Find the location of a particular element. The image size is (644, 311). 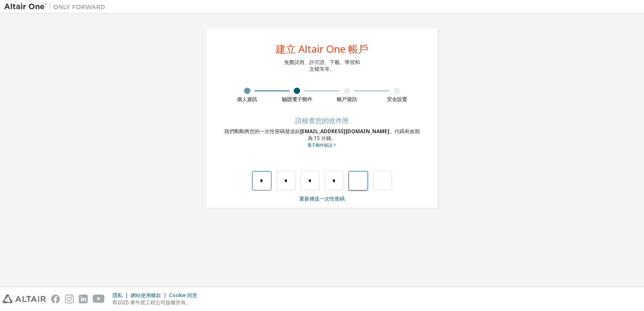

img: linkedin.svg is located at coordinates (83, 299).